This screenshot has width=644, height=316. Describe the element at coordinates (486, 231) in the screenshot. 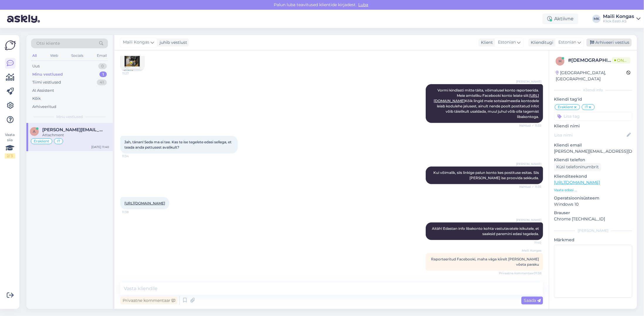

I see `span: Aitäh! Edastan info libakonto kohta vastutavatele isikutele, et saaksid paremini edasi tegeleda.` at that location.